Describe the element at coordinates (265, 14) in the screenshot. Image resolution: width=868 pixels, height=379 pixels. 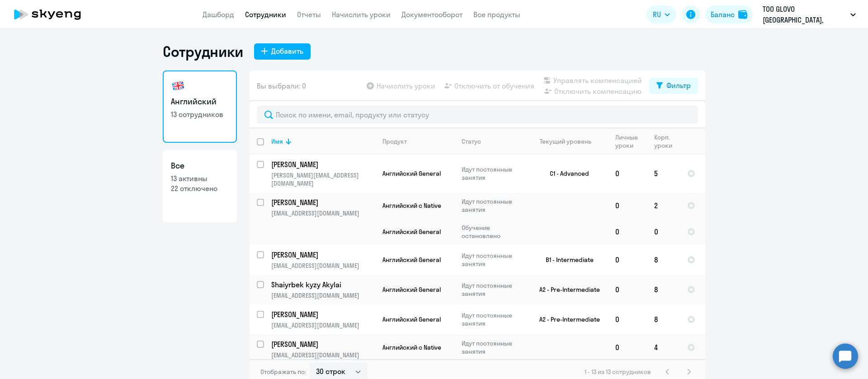
I see `a: Сотрудники` at that location.